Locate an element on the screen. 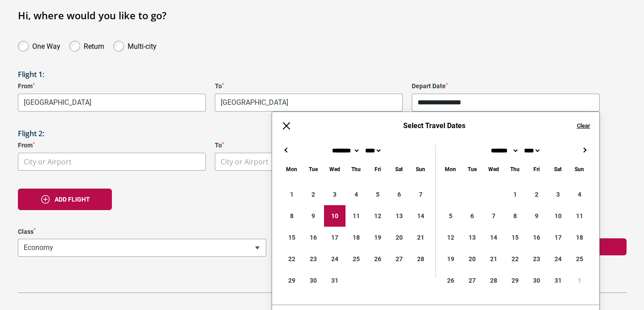 The width and height of the screenshot is (644, 310). span: Economy is located at coordinates (142, 248).